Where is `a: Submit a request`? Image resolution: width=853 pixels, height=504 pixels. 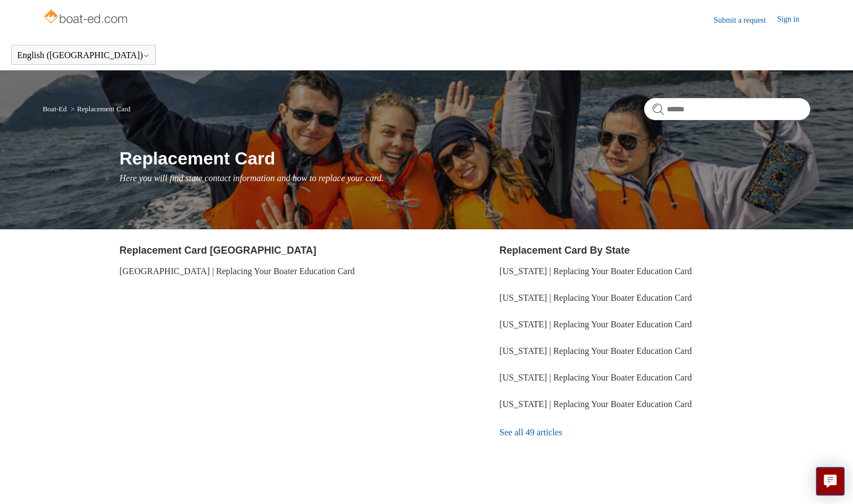
a: Submit a request is located at coordinates (745, 20).